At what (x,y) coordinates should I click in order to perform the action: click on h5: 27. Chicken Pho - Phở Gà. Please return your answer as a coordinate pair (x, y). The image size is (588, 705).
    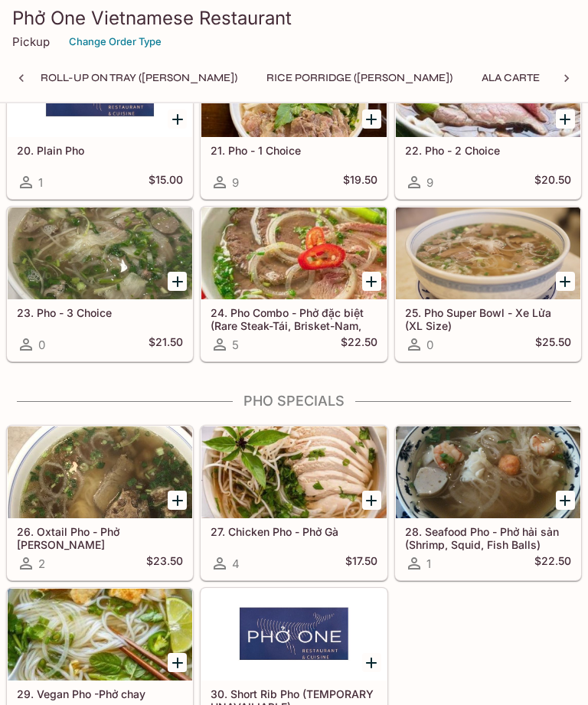
    Looking at the image, I should click on (294, 532).